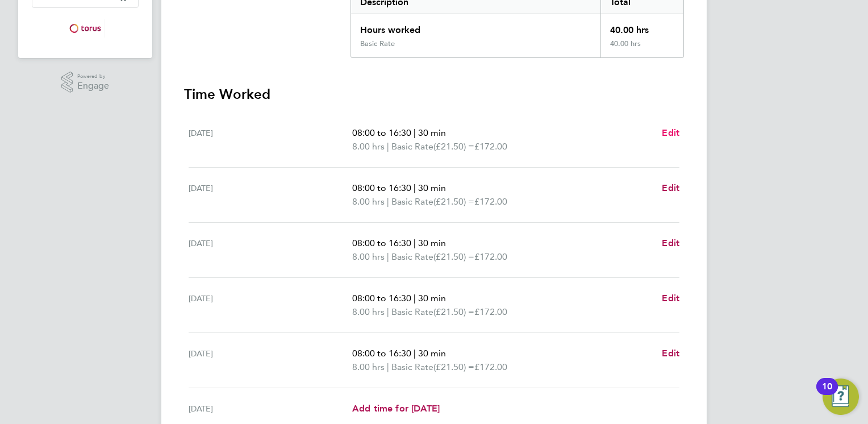 The height and width of the screenshot is (424, 868). Describe the element at coordinates (475, 26) in the screenshot. I see `div: Hours worked` at that location.